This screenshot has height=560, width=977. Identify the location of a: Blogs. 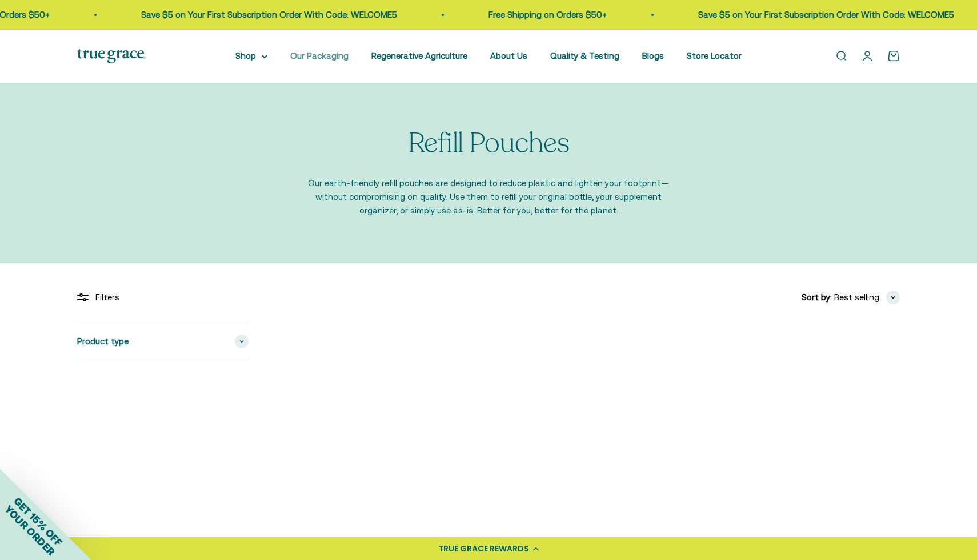
(653, 55).